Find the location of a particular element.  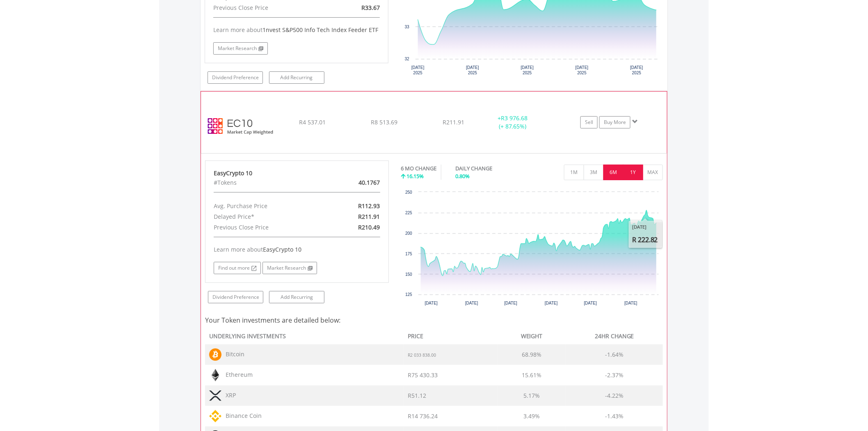

th: UNDERLYING INVESTMENTS is located at coordinates (304, 337).